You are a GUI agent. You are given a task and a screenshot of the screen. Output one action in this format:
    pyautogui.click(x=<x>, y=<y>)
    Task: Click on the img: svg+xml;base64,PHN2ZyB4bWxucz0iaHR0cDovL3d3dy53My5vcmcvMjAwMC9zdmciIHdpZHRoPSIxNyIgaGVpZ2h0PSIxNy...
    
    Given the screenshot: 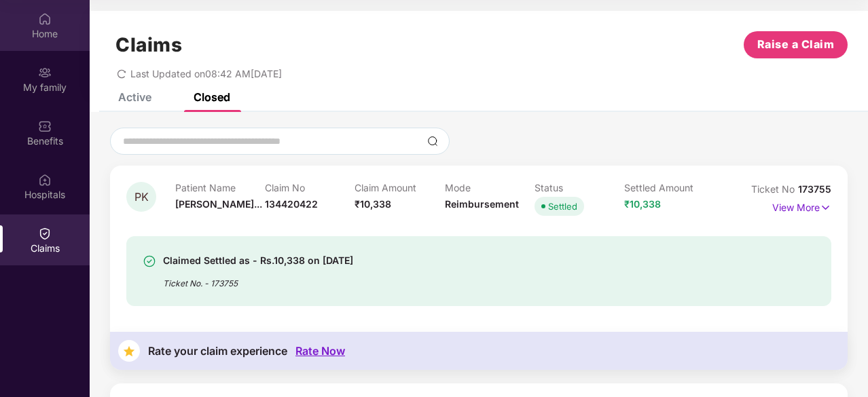 What is the action you would take?
    pyautogui.click(x=825, y=208)
    